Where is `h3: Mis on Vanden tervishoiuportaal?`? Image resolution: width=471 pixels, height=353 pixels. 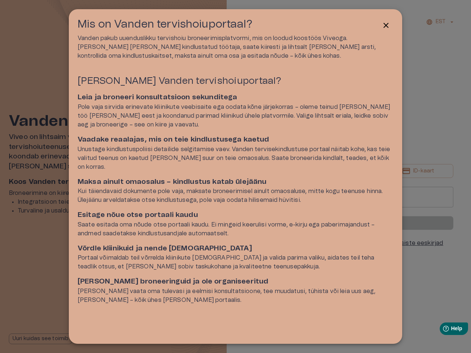 h3: Mis on Vanden tervishoiuportaal? is located at coordinates (165, 24).